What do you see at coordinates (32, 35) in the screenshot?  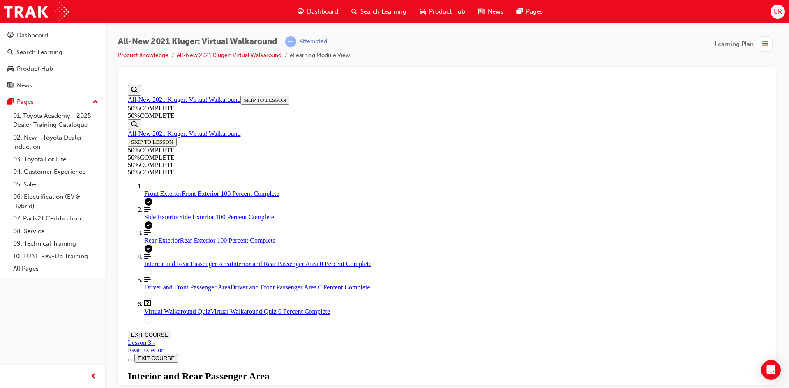 I see `div: Dashboard` at bounding box center [32, 35].